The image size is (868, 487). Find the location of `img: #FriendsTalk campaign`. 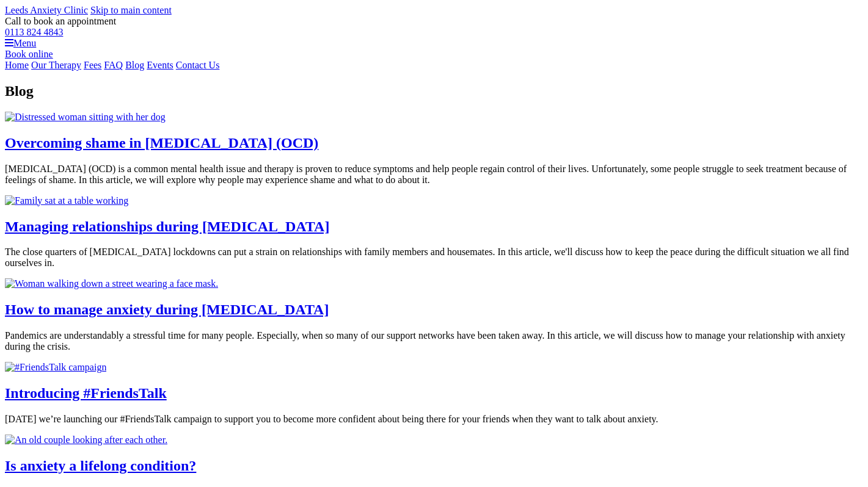

img: #FriendsTalk campaign is located at coordinates (55, 367).